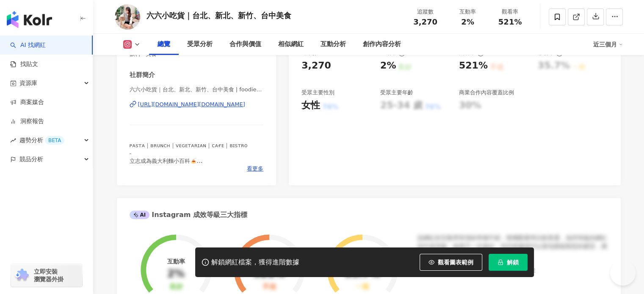 Image resolution: width=644 pixels, height=294 pixels. What do you see at coordinates (27, 103) in the screenshot?
I see `a: 商案媒合` at bounding box center [27, 103].